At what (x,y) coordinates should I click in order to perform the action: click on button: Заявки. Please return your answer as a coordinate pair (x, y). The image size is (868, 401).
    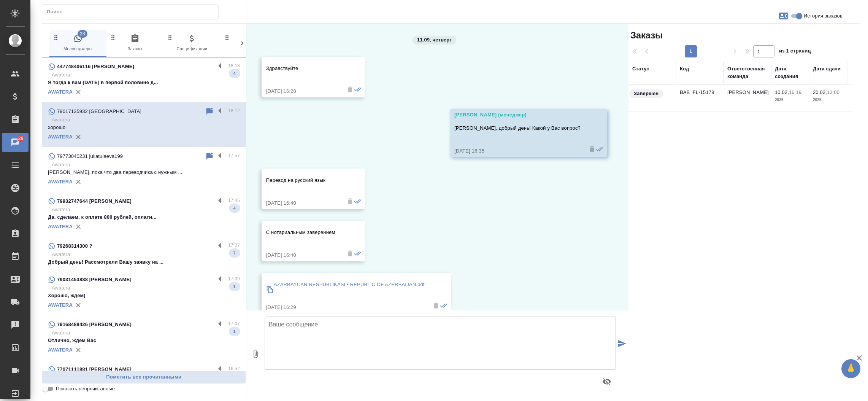
    Looking at the image, I should click on (783, 16).